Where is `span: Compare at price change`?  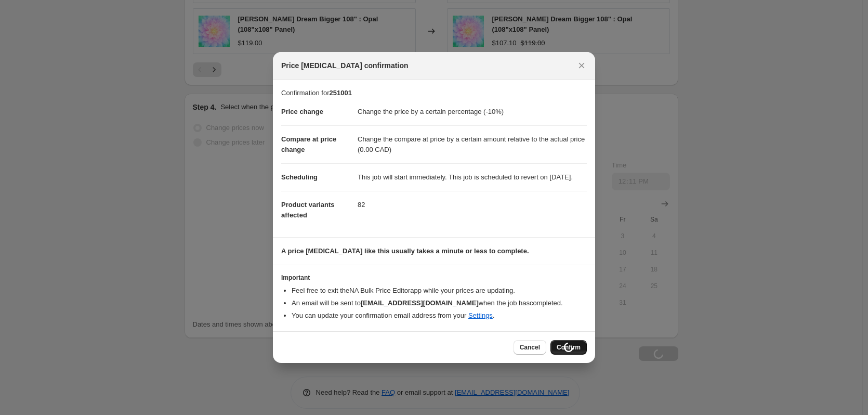
span: Compare at price change is located at coordinates (309, 144).